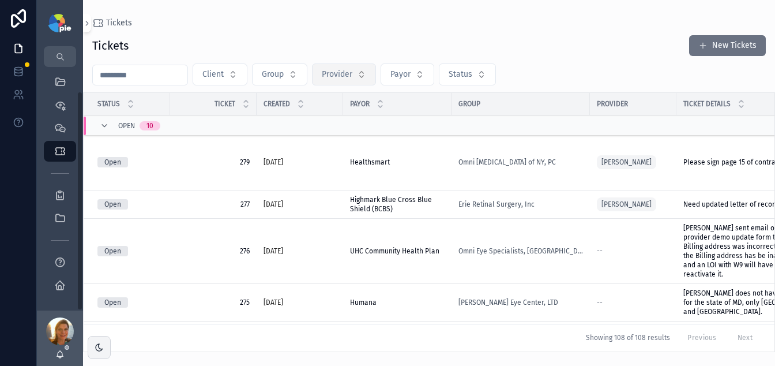 This screenshot has height=366, width=775. What do you see at coordinates (727, 46) in the screenshot?
I see `button: New Tickets` at bounding box center [727, 46].